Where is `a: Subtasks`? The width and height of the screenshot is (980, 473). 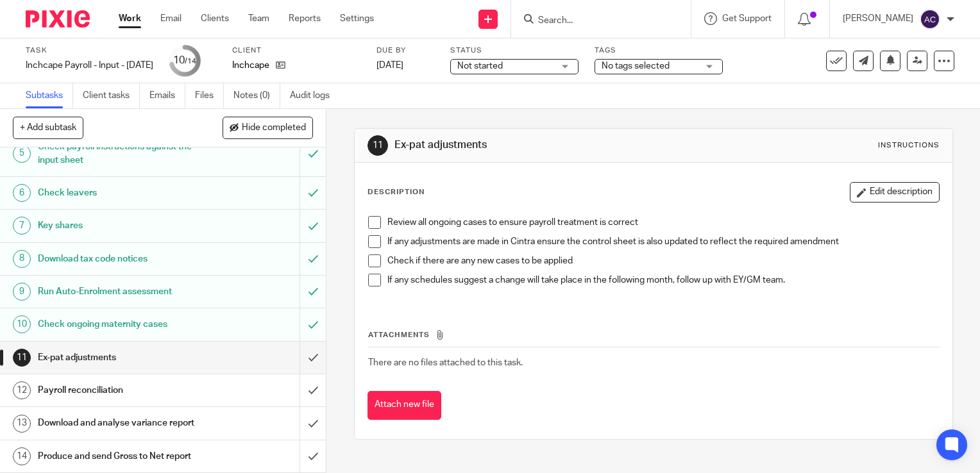
a: Subtasks is located at coordinates (49, 96).